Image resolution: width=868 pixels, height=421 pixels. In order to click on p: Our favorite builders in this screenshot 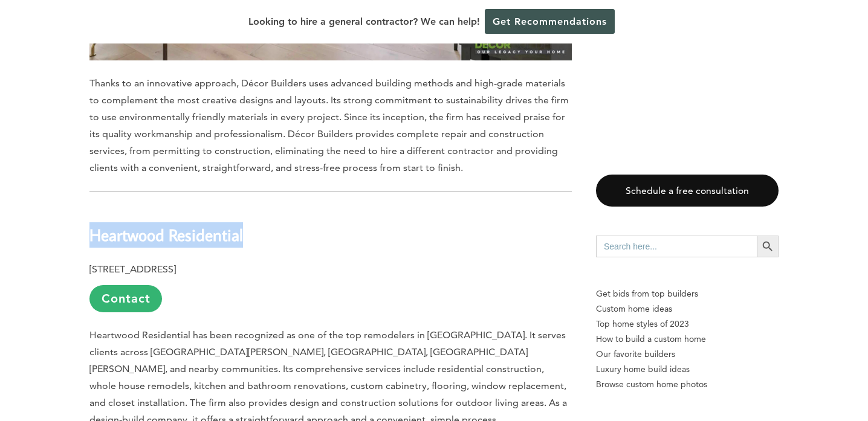, I will do `click(688, 354)`.